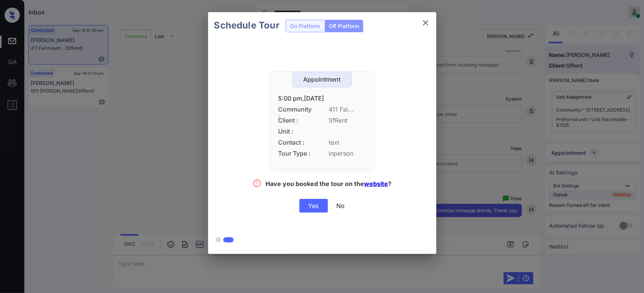 The height and width of the screenshot is (293, 644). Describe the element at coordinates (295, 109) in the screenshot. I see `span: Community :` at that location.